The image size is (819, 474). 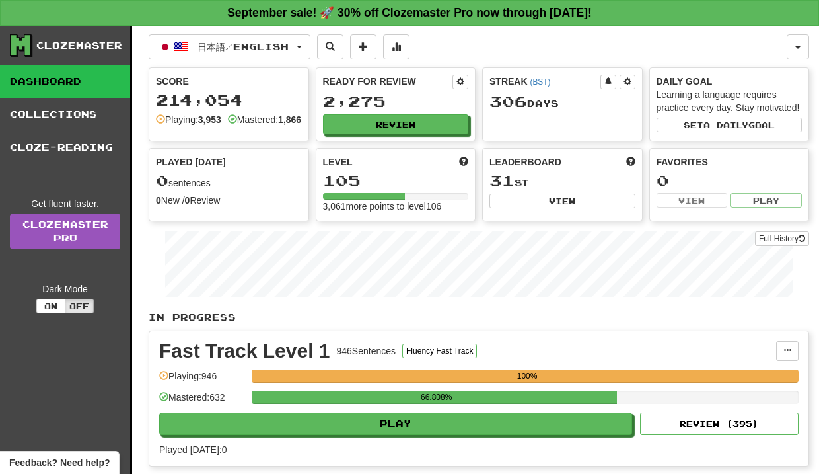 What do you see at coordinates (162, 180) in the screenshot?
I see `span: 0` at bounding box center [162, 180].